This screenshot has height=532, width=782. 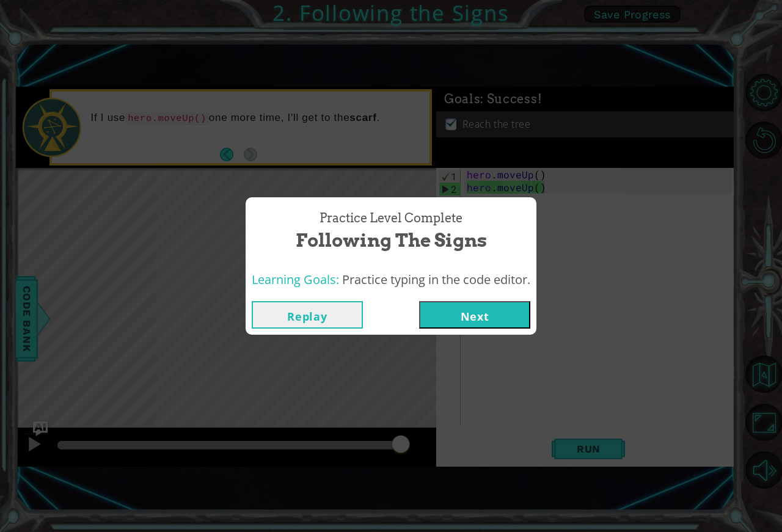 I want to click on span: Learning Goals:, so click(x=295, y=279).